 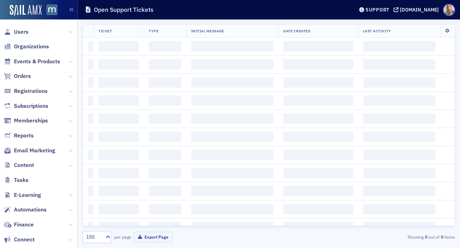 What do you see at coordinates (94, 237) in the screenshot?
I see `div: 150` at bounding box center [94, 237].